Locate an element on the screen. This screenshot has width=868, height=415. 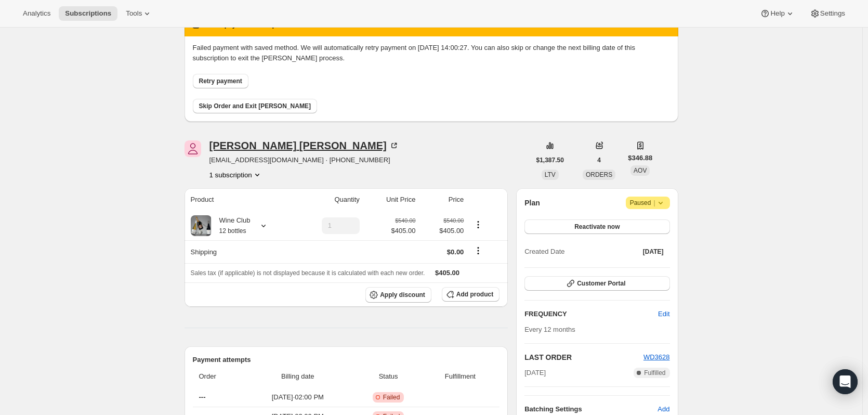
span: Jennifer Wright is located at coordinates (193, 148).